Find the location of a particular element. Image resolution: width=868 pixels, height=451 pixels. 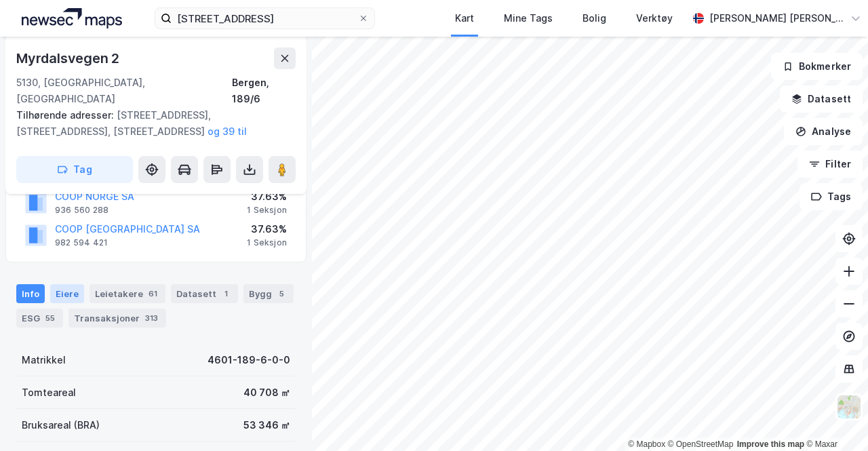

div: 1 is located at coordinates (226, 294).